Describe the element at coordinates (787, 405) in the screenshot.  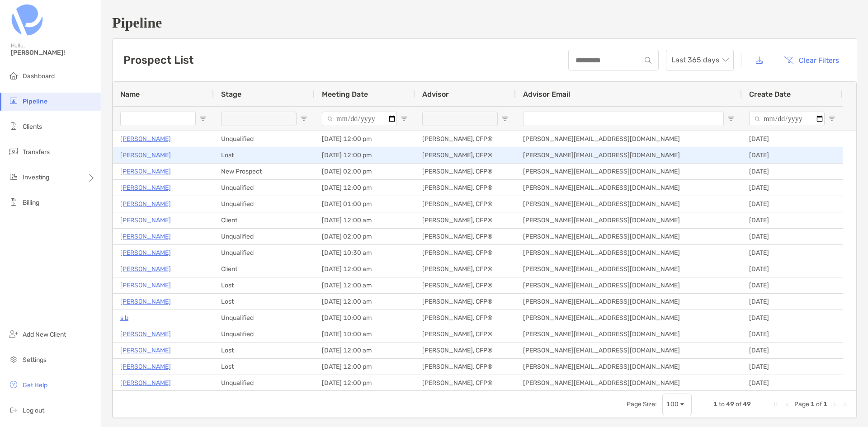
I see `div: Previous Page` at that location.